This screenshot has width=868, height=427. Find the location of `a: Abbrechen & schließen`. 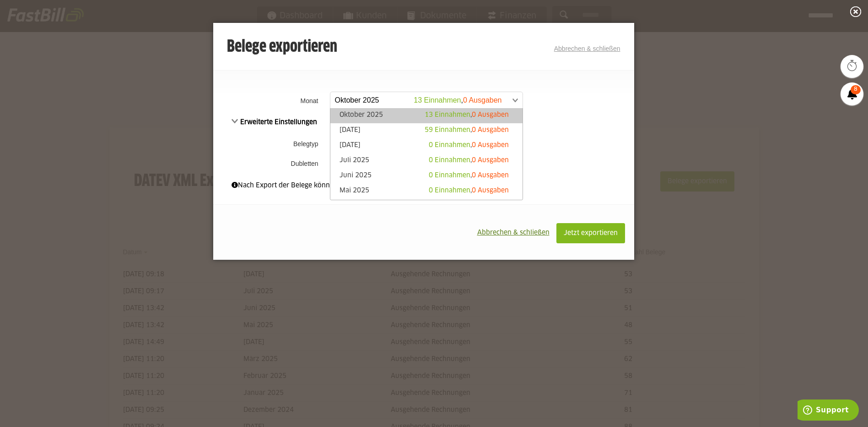

a: Abbrechen & schließen is located at coordinates (587, 49).